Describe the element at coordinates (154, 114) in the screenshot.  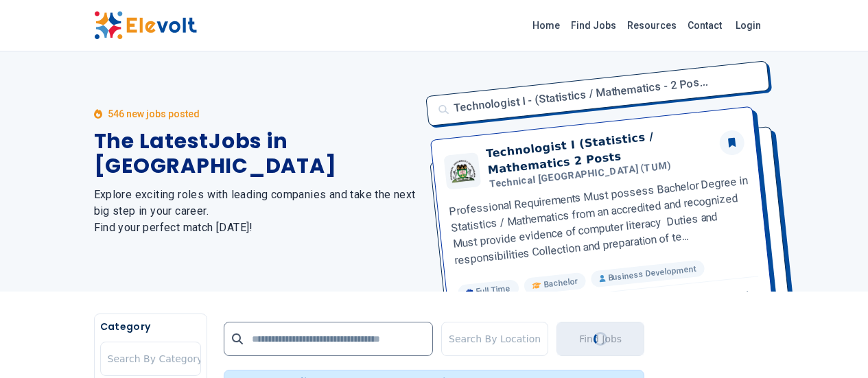
I see `p: 546 new jobs posted` at that location.